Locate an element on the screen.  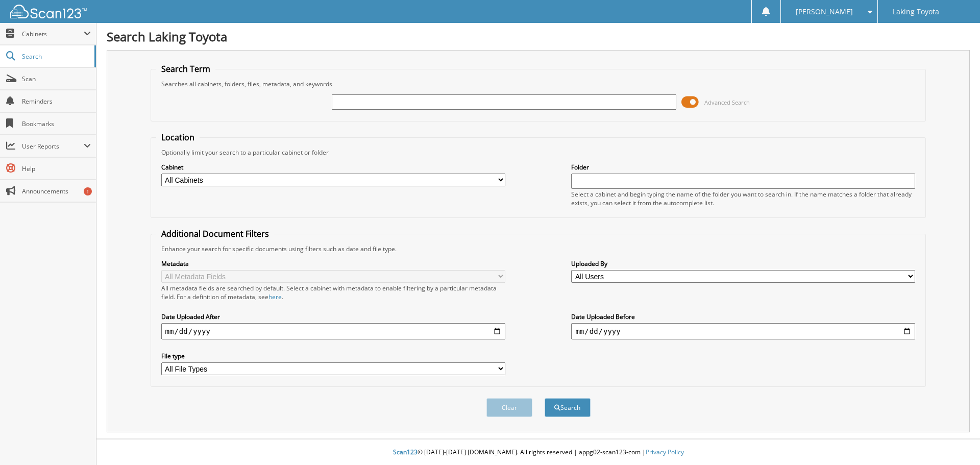
label: Folder is located at coordinates (743, 167).